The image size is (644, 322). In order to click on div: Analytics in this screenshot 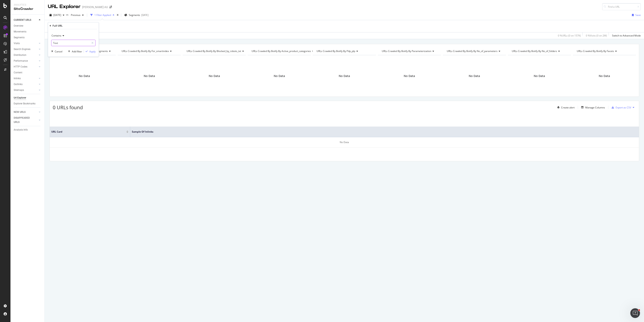, I will do `click(27, 5)`.